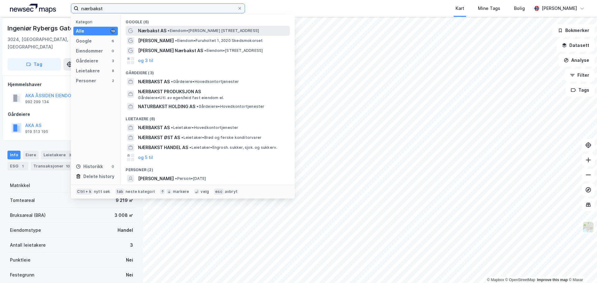 Image resolution: width=597 pixels, height=283 pixels. What do you see at coordinates (22, 275) in the screenshot?
I see `div: Festegrunn` at bounding box center [22, 275].